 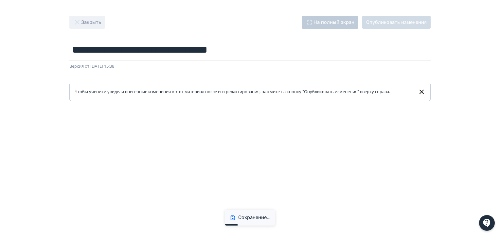 What do you see at coordinates (235, 92) in the screenshot?
I see `div: Чтобы ученики увидели внесенные изменения в этот материал после его редактирования, нажмите на кн...` at bounding box center [235, 92].